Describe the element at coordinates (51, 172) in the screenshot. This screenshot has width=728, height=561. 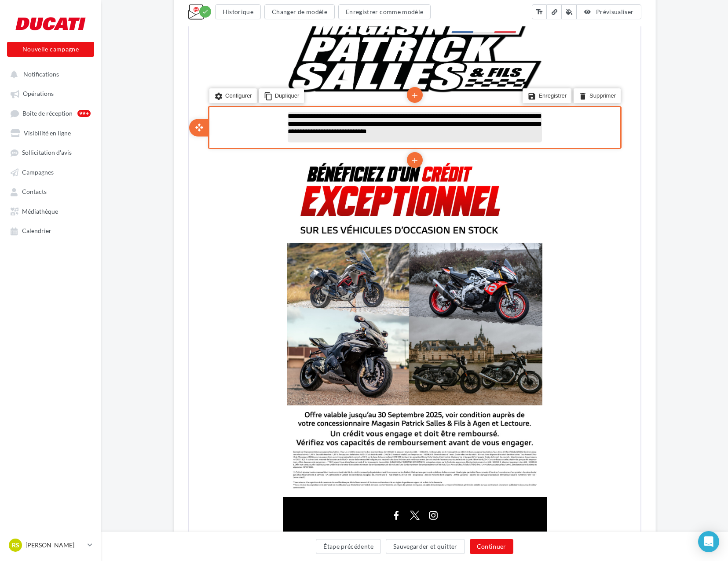
I see `a: Campagnes` at that location.